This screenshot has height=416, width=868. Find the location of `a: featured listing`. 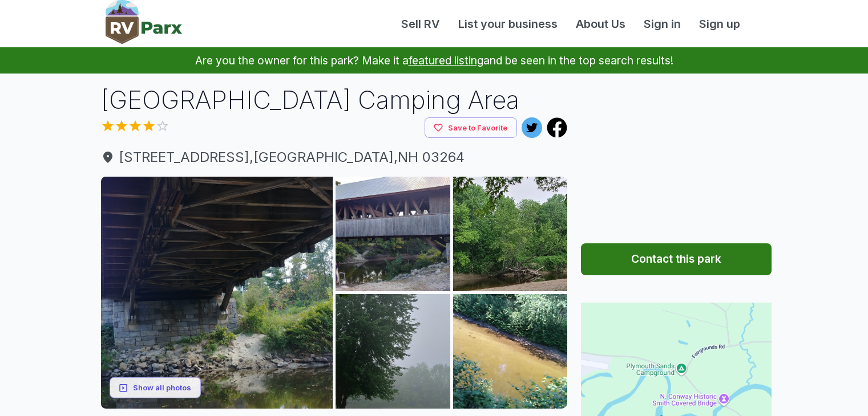

a: featured listing is located at coordinates (445, 61).